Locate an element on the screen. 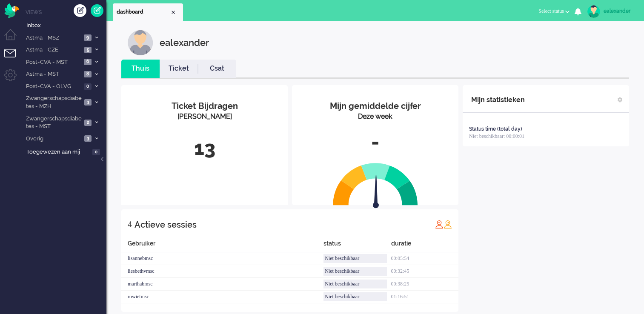 This screenshot has height=314, width=644. div: 00:05:54 is located at coordinates (425, 259).